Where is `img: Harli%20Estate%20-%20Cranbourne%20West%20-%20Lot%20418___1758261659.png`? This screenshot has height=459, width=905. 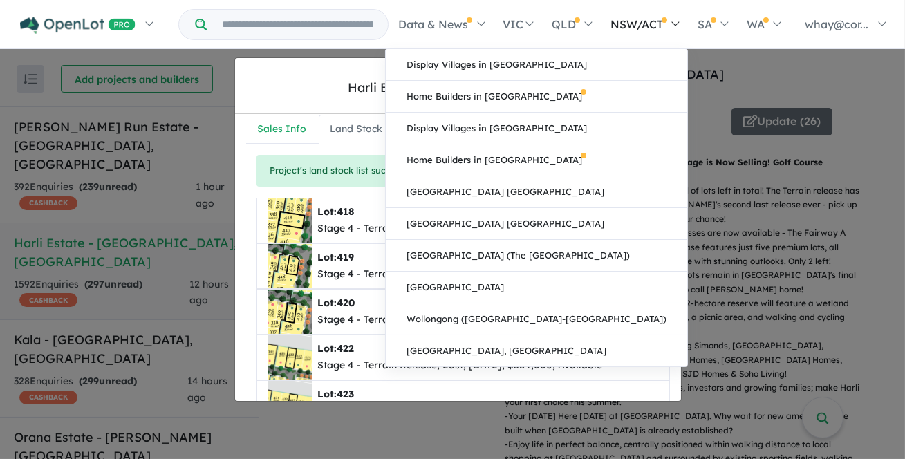
img: Harli%20Estate%20-%20Cranbourne%20West%20-%20Lot%20418___1758261659.png is located at coordinates (290, 220).